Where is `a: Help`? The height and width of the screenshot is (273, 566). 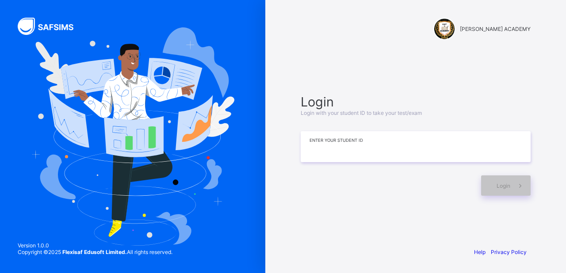
a: Help is located at coordinates (480, 252).